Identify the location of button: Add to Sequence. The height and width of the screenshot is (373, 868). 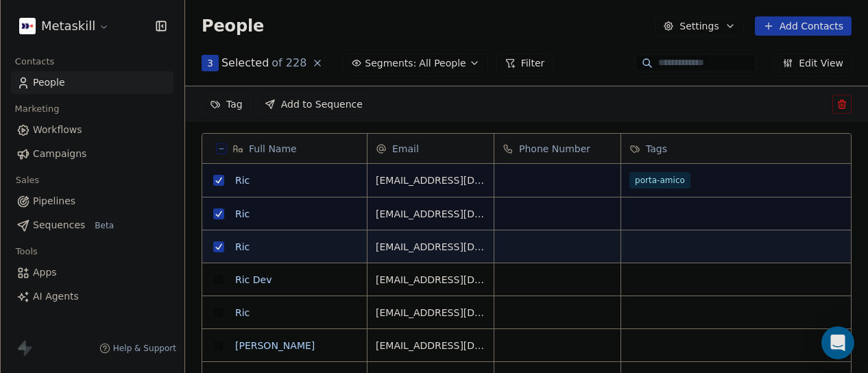
(313, 104).